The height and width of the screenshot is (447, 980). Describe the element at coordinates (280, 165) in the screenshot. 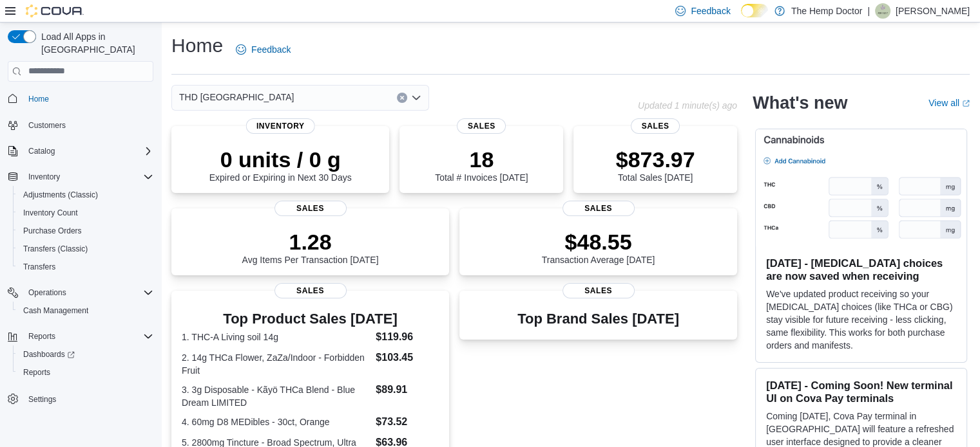

I see `div: Expired or Expiring in Next 30 Days` at that location.